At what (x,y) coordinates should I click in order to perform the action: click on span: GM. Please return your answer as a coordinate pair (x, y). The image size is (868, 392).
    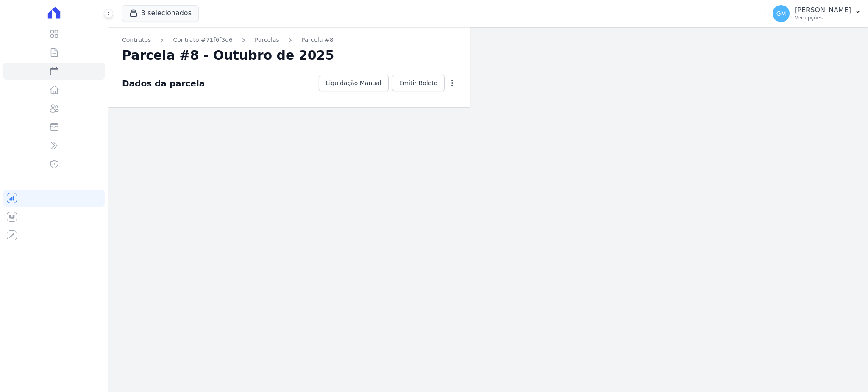
    Looking at the image, I should click on (781, 13).